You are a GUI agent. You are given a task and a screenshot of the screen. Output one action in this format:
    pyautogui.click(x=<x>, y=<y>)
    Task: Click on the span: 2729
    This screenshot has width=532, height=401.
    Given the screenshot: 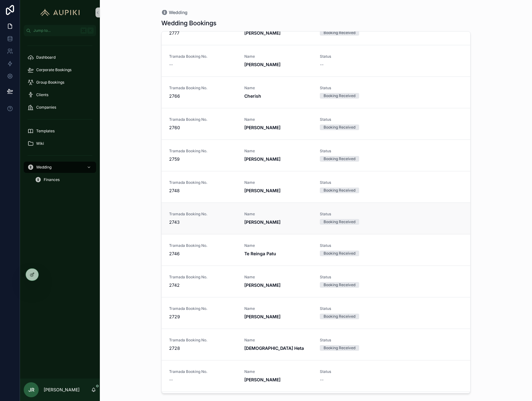 What is the action you would take?
    pyautogui.click(x=203, y=317)
    